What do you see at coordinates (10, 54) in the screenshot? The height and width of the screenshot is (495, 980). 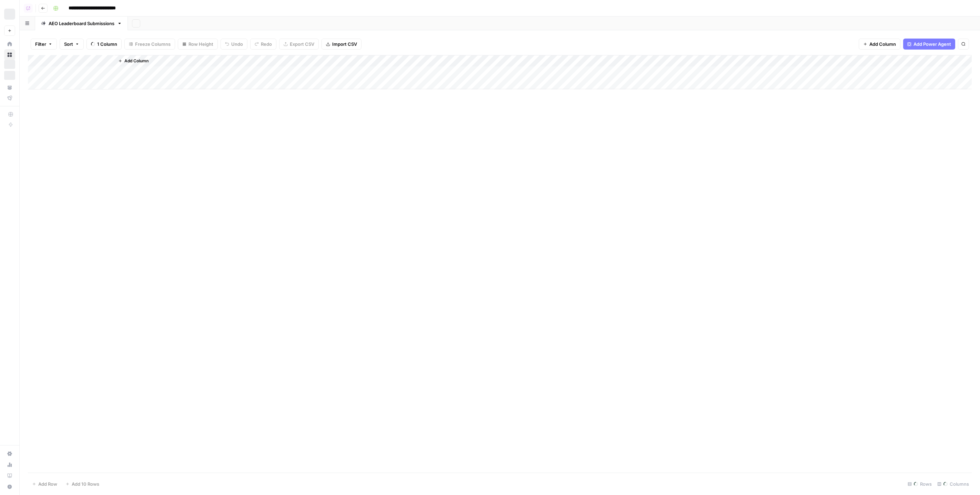 I see `a: Browse` at bounding box center [10, 54].